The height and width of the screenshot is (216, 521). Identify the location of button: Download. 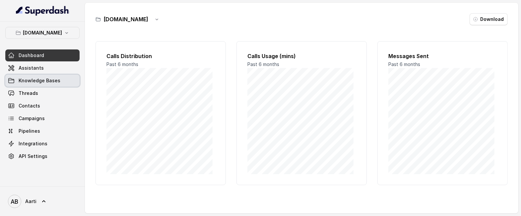
(488, 19).